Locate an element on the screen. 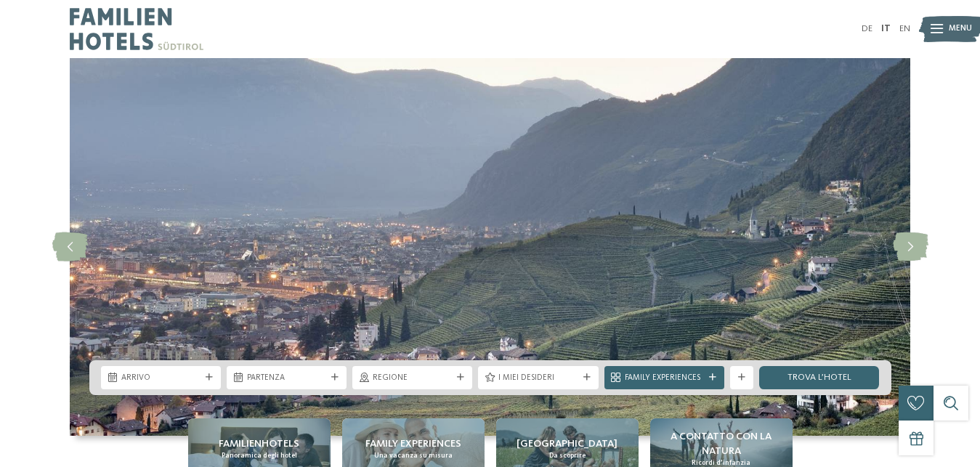 The image size is (980, 467). span: Menu is located at coordinates (960, 29).